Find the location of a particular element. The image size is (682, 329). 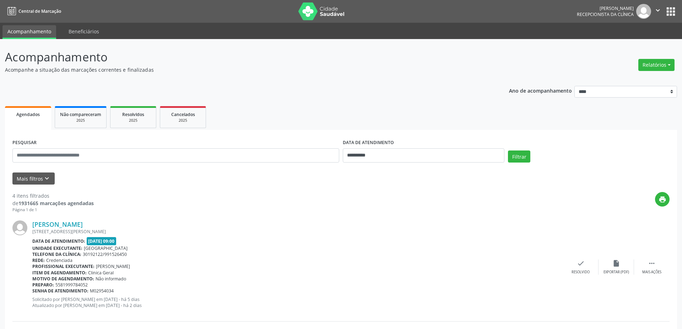

i: print is located at coordinates (662, 200).